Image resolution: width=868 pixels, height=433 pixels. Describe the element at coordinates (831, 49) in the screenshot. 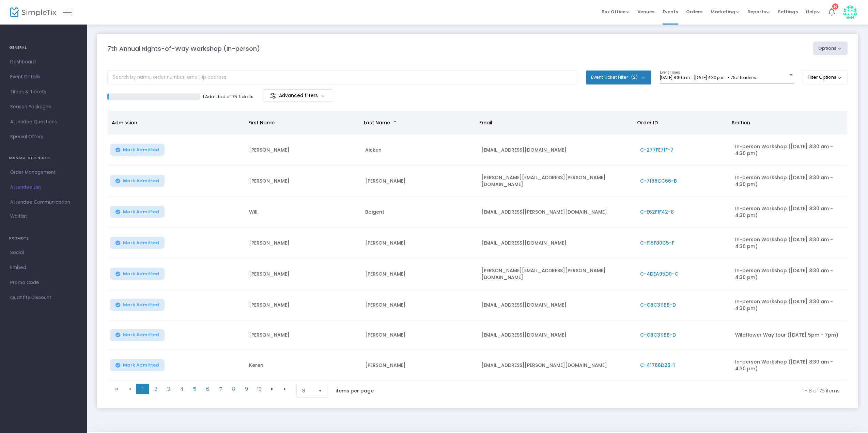

I see `button: Options` at that location.